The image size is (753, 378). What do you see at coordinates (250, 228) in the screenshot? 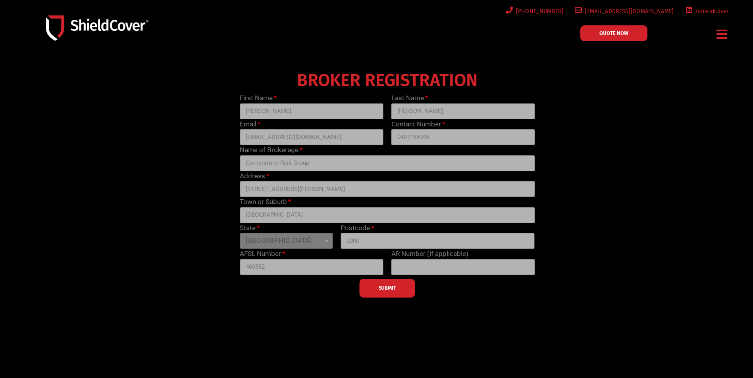
I see `label: State` at bounding box center [250, 228].